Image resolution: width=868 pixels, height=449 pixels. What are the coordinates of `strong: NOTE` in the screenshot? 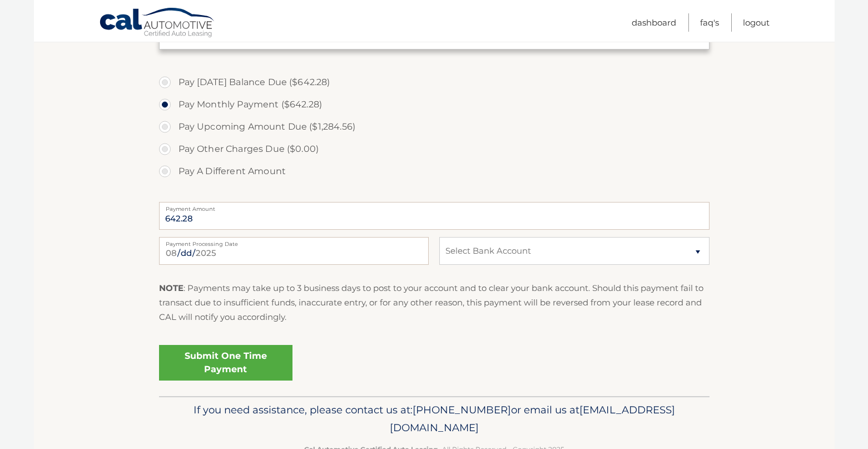 It's located at (171, 288).